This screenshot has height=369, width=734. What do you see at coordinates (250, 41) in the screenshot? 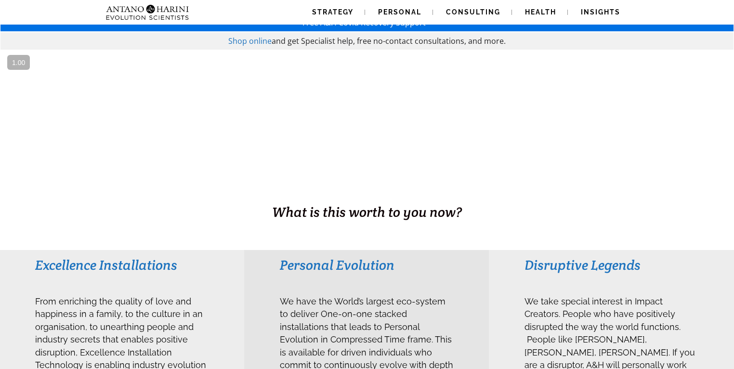
I see `a: Shop online` at bounding box center [250, 41].